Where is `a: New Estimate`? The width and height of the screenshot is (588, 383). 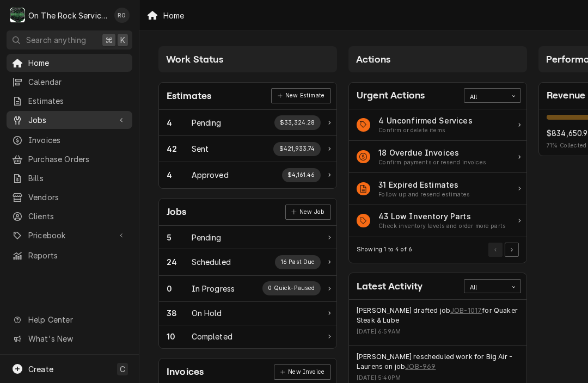
a: New Estimate is located at coordinates (301, 96).